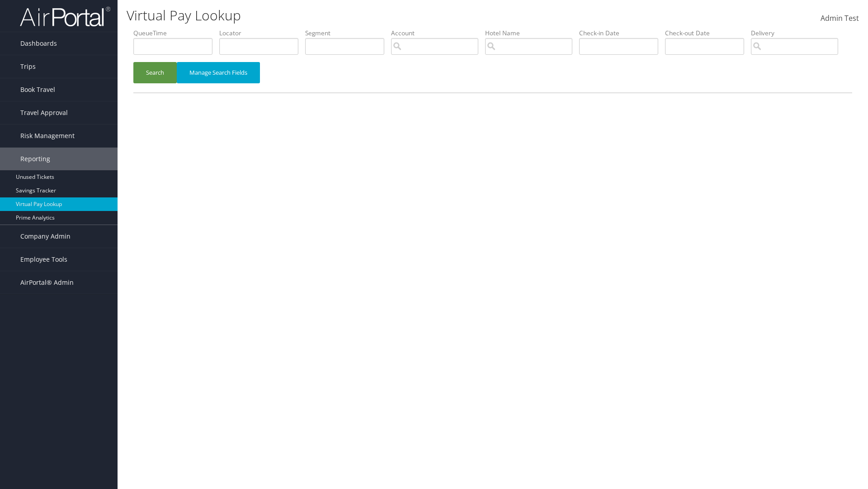  What do you see at coordinates (371, 16) in the screenshot?
I see `h1: Virtual Pay Lookup` at bounding box center [371, 16].